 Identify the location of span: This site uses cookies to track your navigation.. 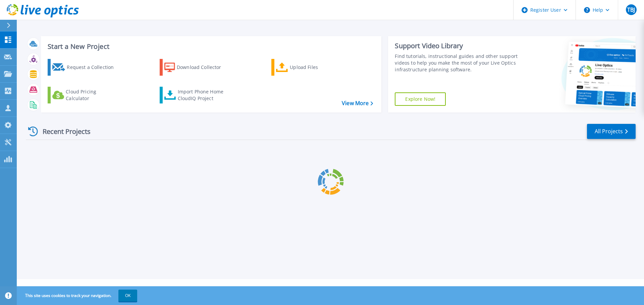
(78, 296).